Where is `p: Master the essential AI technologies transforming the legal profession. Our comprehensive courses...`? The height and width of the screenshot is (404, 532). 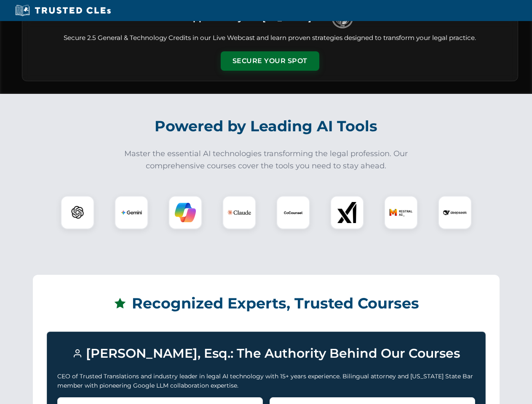 p: Master the essential AI technologies transforming the legal profession. Our comprehensive courses... is located at coordinates (266, 160).